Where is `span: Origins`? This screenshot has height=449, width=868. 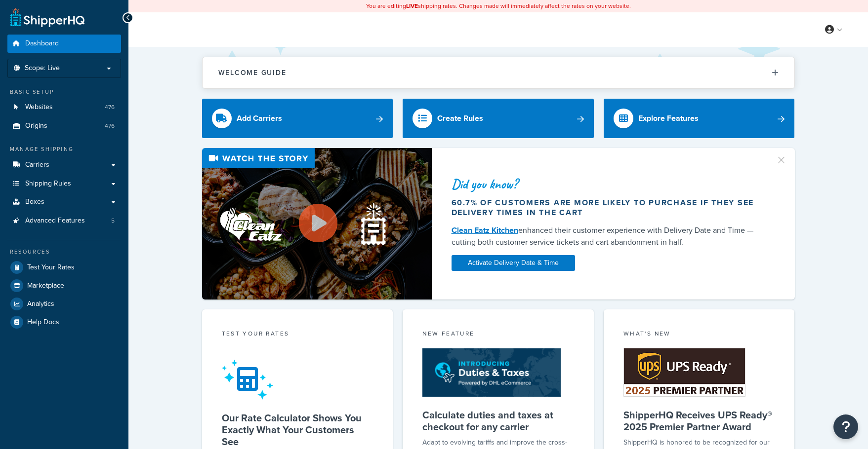 span: Origins is located at coordinates (36, 126).